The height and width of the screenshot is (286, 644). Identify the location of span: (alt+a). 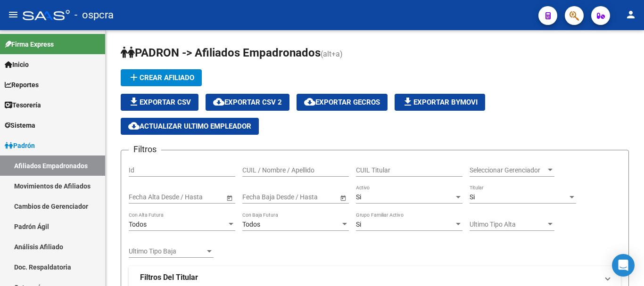
(331, 54).